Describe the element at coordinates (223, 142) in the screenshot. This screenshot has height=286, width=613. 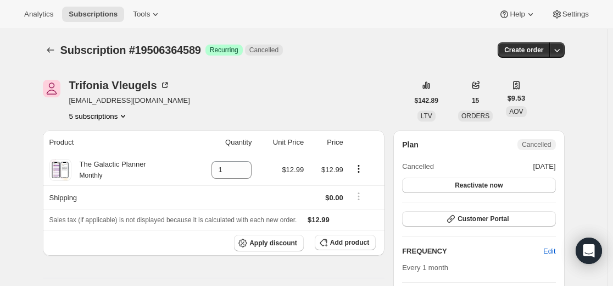
I see `th: Quantity` at that location.